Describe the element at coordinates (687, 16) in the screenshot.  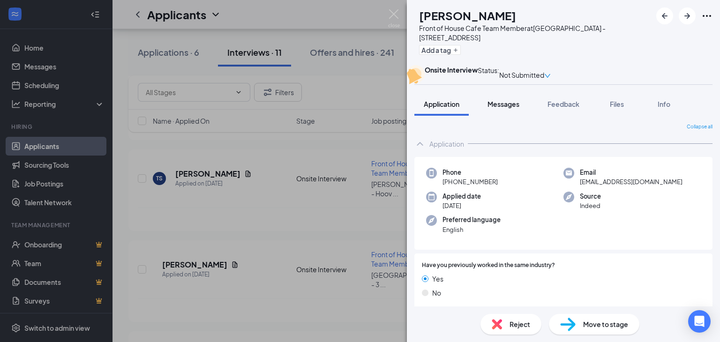
I see `button: ArrowRight` at that location.